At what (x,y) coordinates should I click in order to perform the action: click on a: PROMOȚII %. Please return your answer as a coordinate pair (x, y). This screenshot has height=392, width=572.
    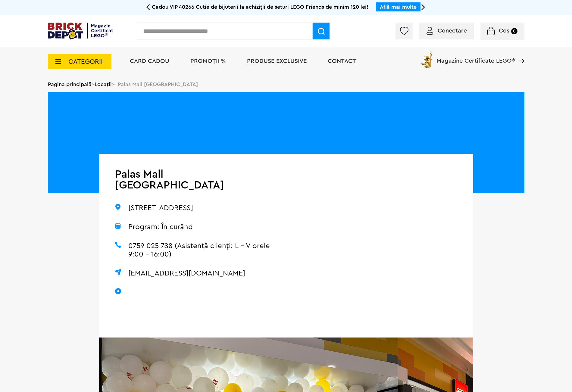
    Looking at the image, I should click on (208, 61).